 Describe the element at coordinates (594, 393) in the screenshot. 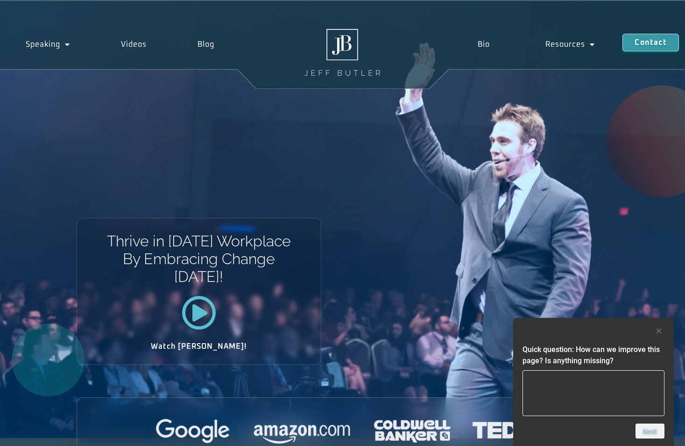

I see `textarea: Quick question: How can we improve this page? Is anything missing?` at that location.